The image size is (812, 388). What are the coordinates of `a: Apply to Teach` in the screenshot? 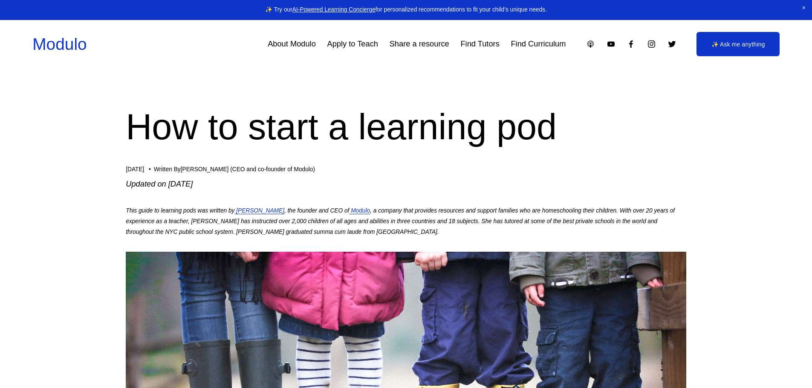 It's located at (353, 44).